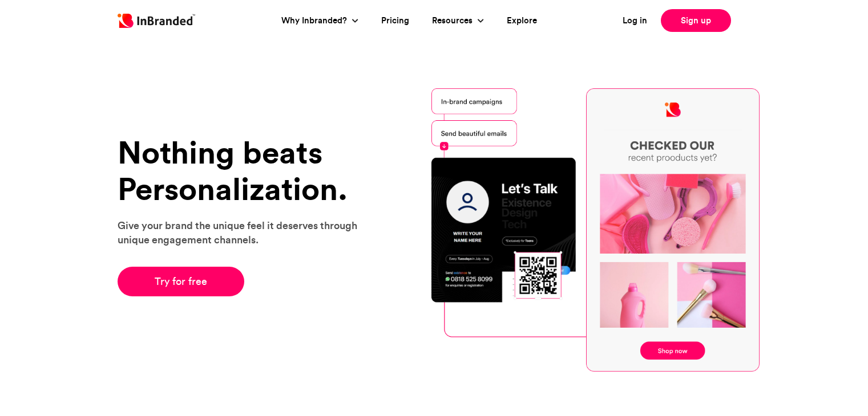 The height and width of the screenshot is (416, 868). Describe the element at coordinates (244, 170) in the screenshot. I see `h1: Nothing beats Personalization.` at that location.